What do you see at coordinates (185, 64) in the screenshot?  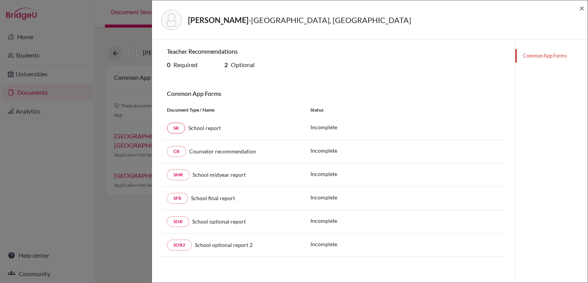 I see `span: Required` at bounding box center [185, 64].